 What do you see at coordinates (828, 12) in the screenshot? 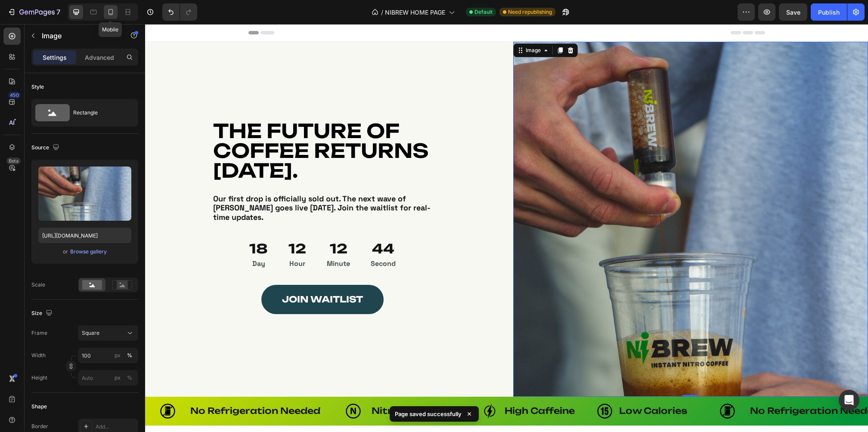
I see `button: Publish` at bounding box center [828, 12].